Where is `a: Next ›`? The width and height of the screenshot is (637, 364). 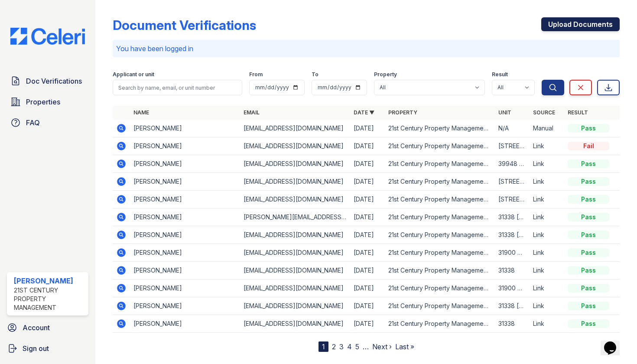
a: Next › is located at coordinates (382, 347).